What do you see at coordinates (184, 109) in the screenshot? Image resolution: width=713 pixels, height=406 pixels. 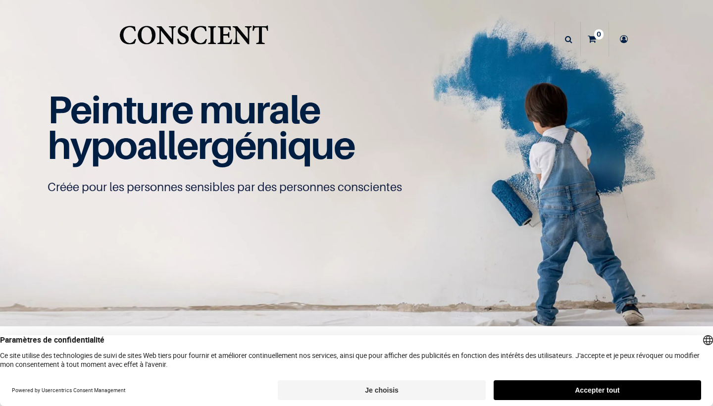 I see `span: Peinture murale` at bounding box center [184, 109].